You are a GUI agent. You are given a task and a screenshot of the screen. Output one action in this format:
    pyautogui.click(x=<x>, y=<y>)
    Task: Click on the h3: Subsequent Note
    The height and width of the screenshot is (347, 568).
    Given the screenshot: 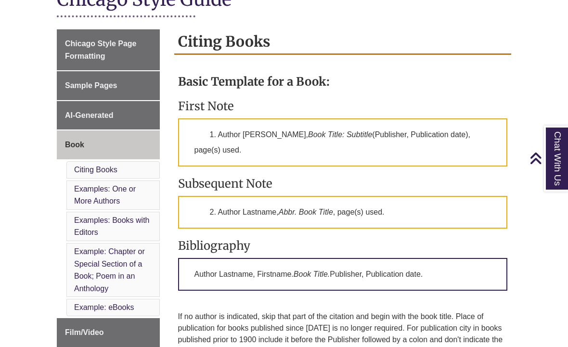 What is the action you would take?
    pyautogui.click(x=343, y=183)
    